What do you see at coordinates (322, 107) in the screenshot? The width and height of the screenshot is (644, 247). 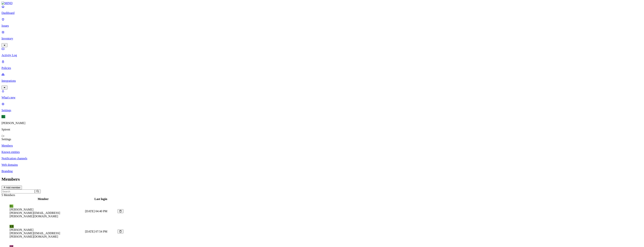 I see `a: Settings` at bounding box center [322, 107].